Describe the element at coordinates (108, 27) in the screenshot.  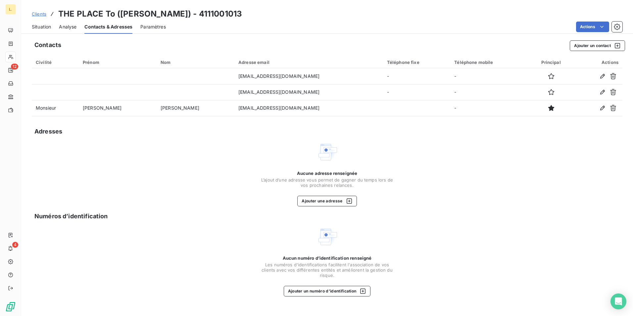
I see `span: Contacts & Adresses` at that location.